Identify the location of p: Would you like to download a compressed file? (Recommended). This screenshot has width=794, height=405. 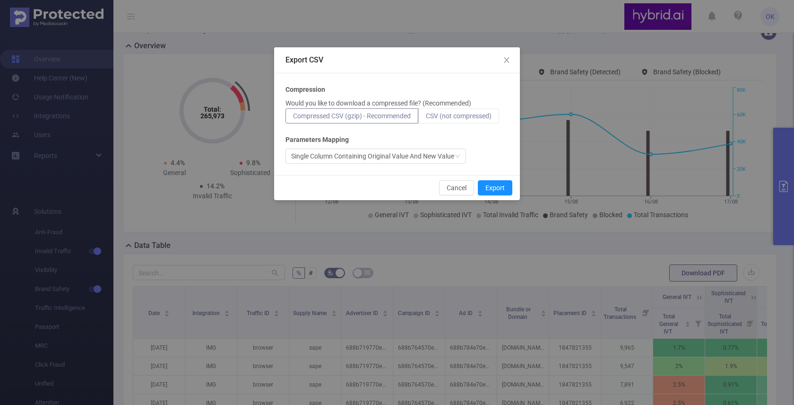
(378, 103).